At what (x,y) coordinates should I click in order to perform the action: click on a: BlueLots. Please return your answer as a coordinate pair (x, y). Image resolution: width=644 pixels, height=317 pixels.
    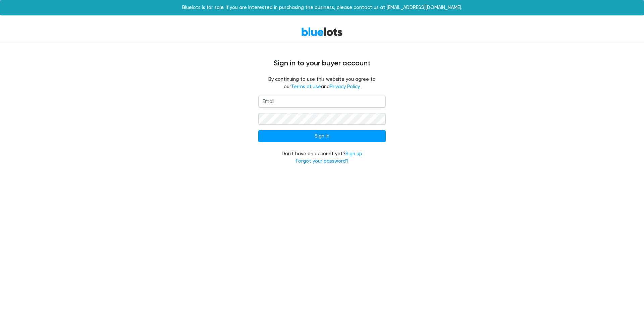
    Looking at the image, I should click on (322, 32).